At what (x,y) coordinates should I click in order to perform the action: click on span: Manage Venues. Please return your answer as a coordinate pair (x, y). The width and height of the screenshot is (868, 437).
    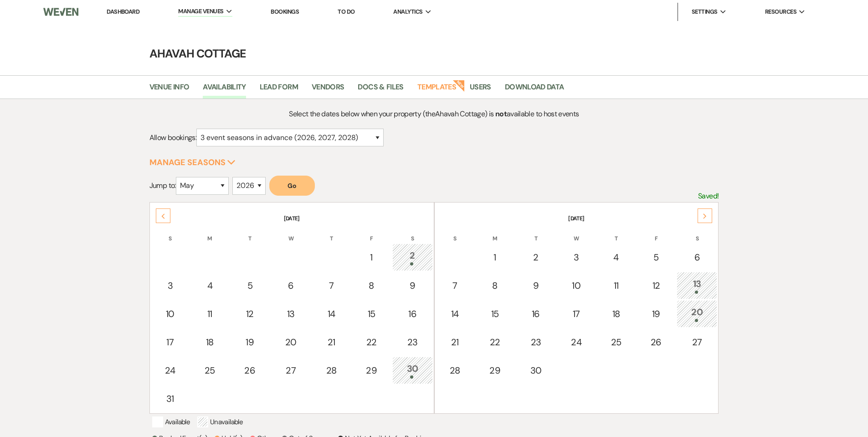
    Looking at the image, I should click on (201, 11).